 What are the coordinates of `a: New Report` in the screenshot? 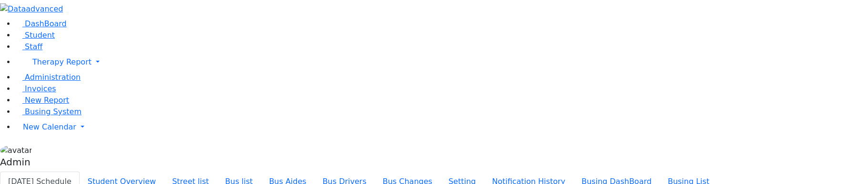 It's located at (42, 100).